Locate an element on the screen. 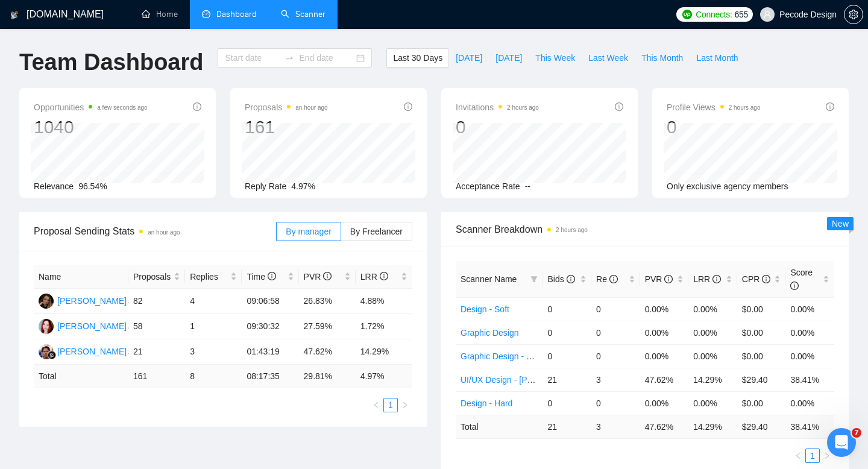  td: 21 is located at coordinates (566, 379).